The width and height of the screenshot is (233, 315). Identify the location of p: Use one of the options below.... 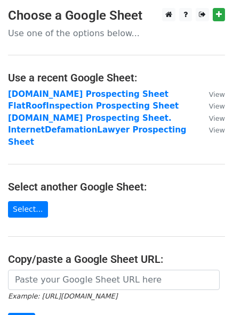
(116, 33).